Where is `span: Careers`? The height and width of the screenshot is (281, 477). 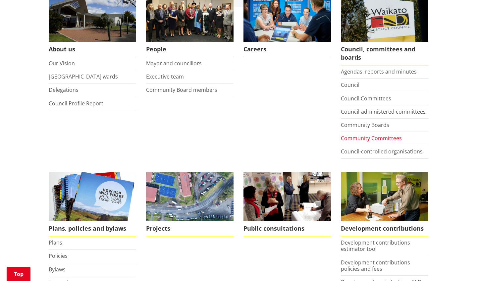
span: Careers is located at coordinates (287, 49).